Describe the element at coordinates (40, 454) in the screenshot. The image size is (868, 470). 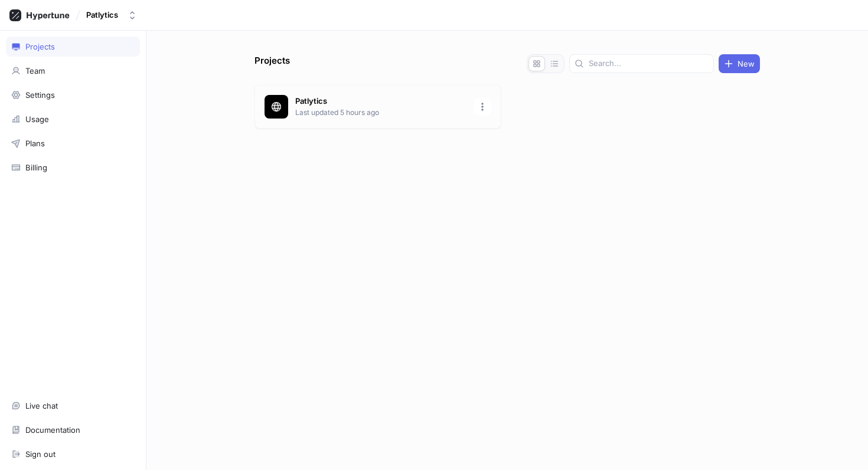
I see `div: Sign out` at that location.